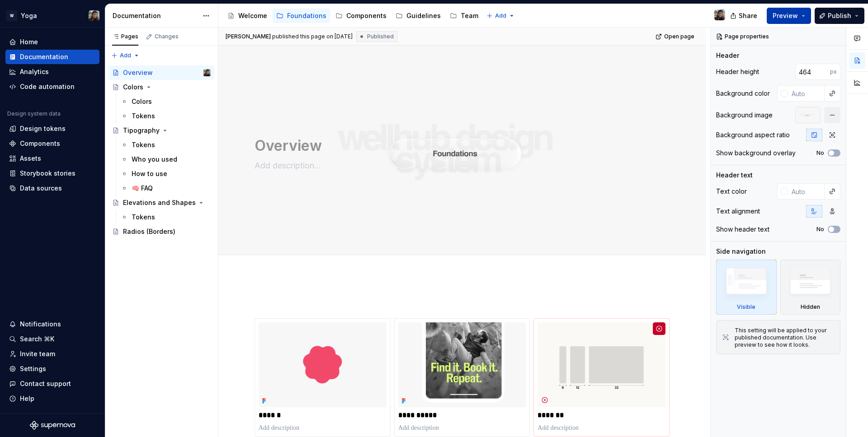  Describe the element at coordinates (166, 36) in the screenshot. I see `div: Changes` at that location.